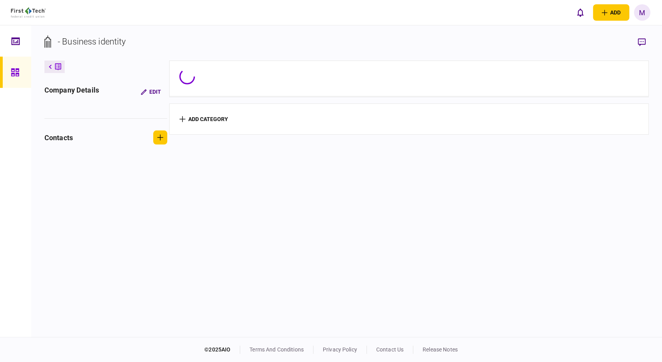  What do you see at coordinates (277, 349) in the screenshot?
I see `a: terms and conditions` at bounding box center [277, 349].